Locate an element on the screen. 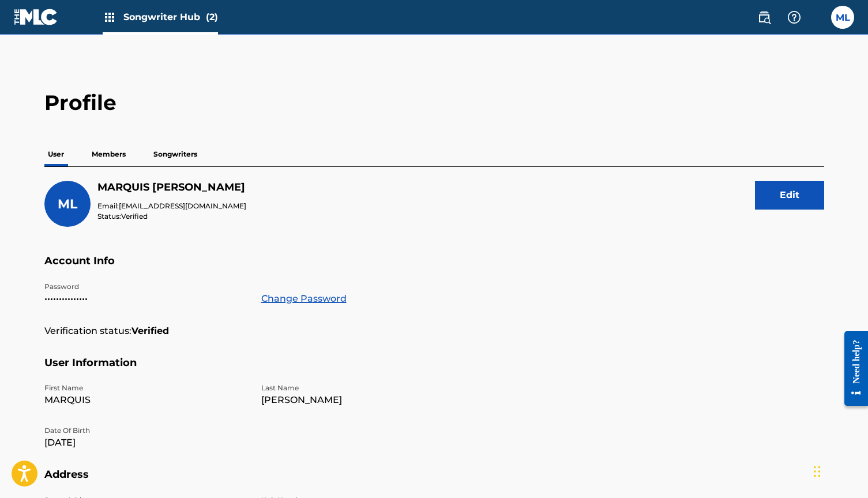  button: Edit is located at coordinates (789, 195).